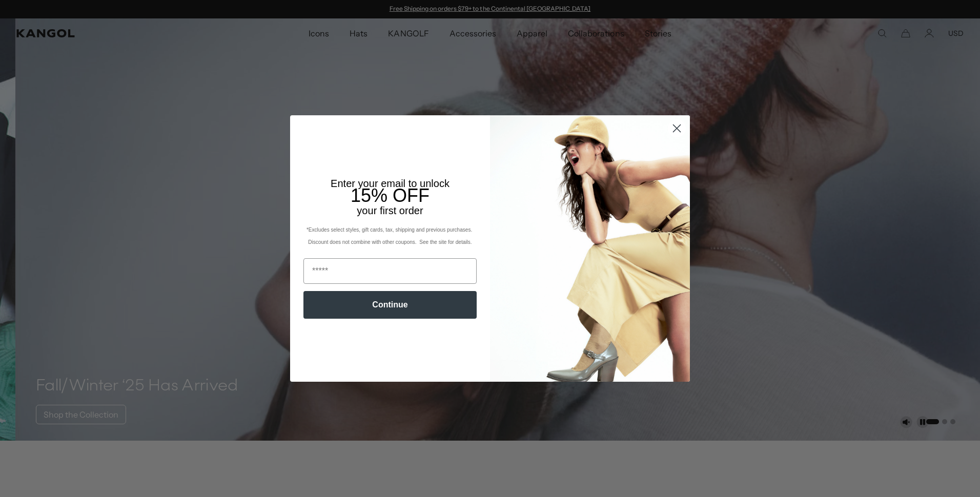 Image resolution: width=980 pixels, height=497 pixels. Describe the element at coordinates (389, 210) in the screenshot. I see `span: your first order` at that location.